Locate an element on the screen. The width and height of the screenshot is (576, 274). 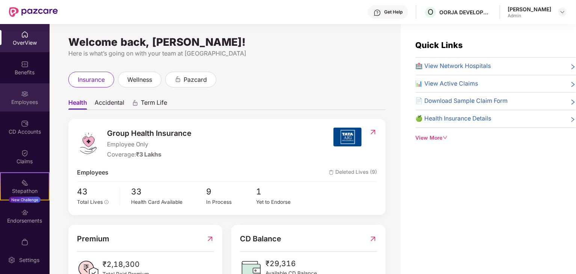
img: svg+xml;base64,PHN2ZyBpZD0iRW1wbG95ZWVzIiB4bWxucz0iaHR0cDovL3d3dy53My5vcmcvMjAwMC9zdmciIHdpZHRoPS... is located at coordinates (25, 94).